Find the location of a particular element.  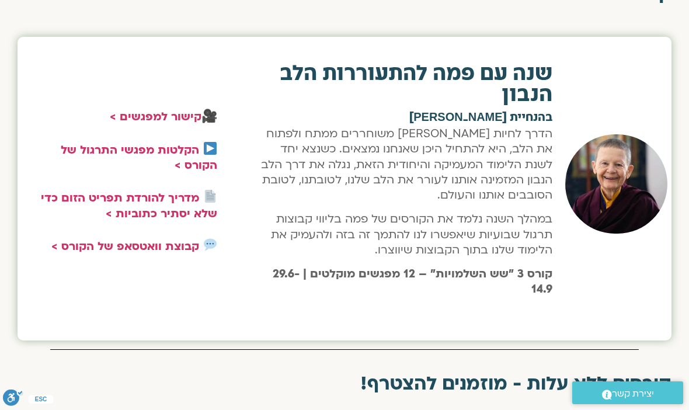

a: קבוצת וואטסאפ של הקורס > is located at coordinates (125, 246).